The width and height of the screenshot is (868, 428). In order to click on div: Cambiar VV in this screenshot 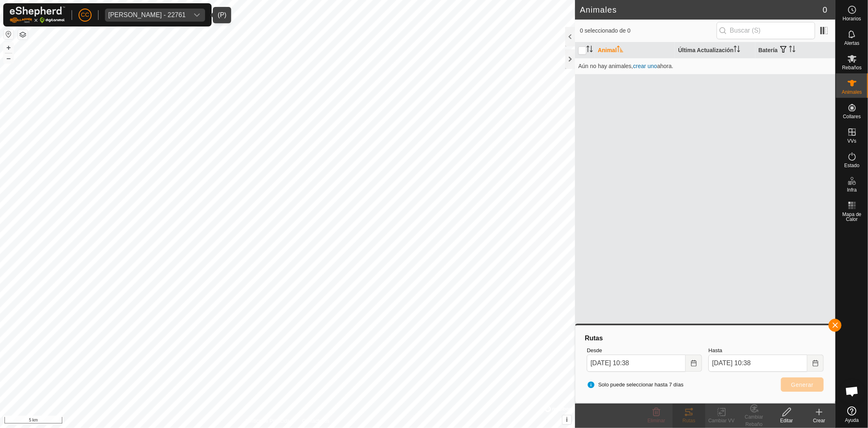, I will do `click(721, 420)`.